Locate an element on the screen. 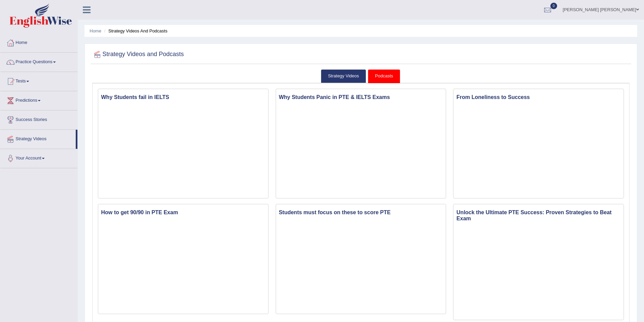  h3: Why Students fail in IELTS is located at coordinates (183, 97).